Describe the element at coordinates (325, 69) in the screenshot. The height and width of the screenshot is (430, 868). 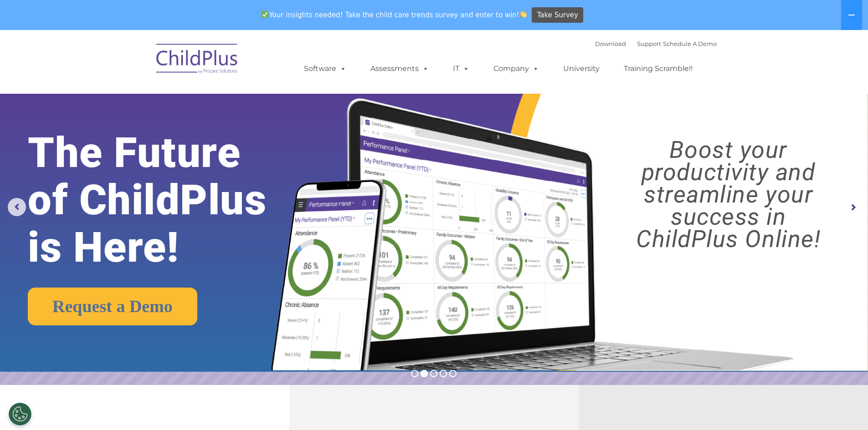
I see `a: Software` at that location.